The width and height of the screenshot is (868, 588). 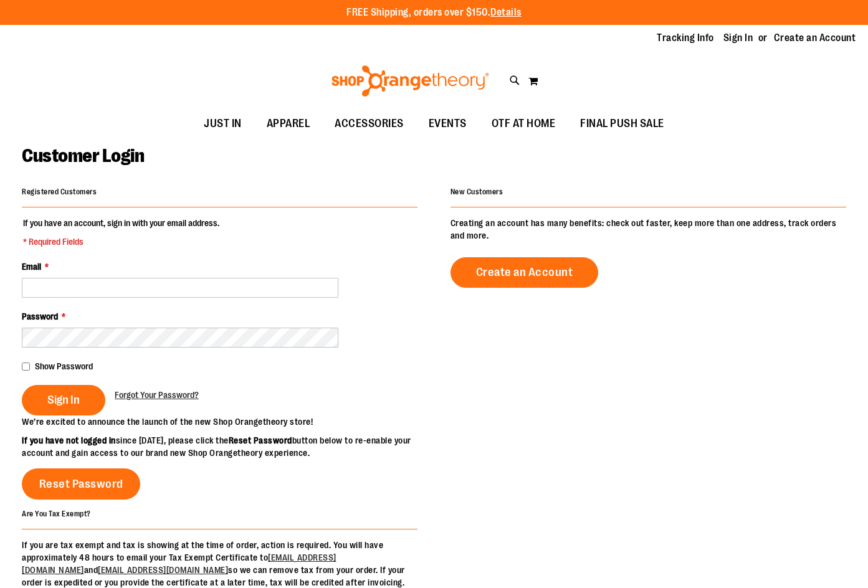 I want to click on a: APPAREL, so click(x=288, y=124).